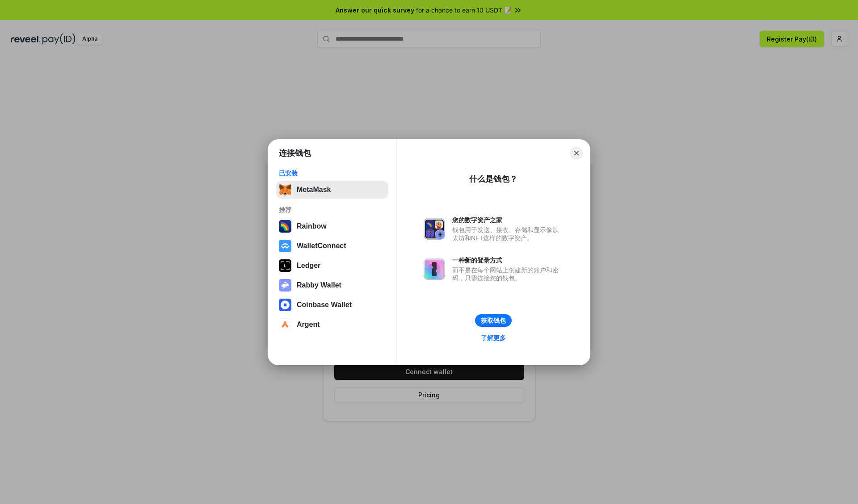  Describe the element at coordinates (321, 246) in the screenshot. I see `div: WalletConnect` at that location.